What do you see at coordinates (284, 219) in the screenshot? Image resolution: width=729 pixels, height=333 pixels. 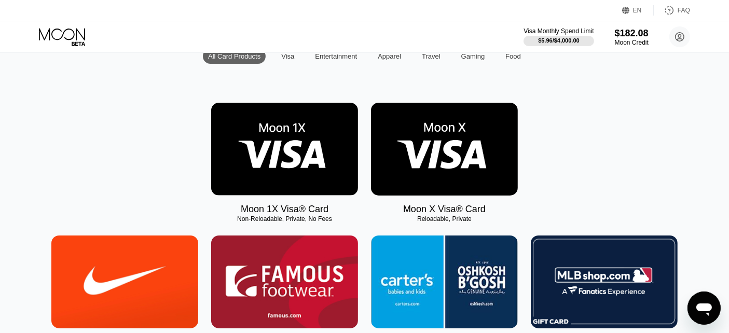 I see `div: Non-Reloadable, Private, No Fees` at bounding box center [284, 219].